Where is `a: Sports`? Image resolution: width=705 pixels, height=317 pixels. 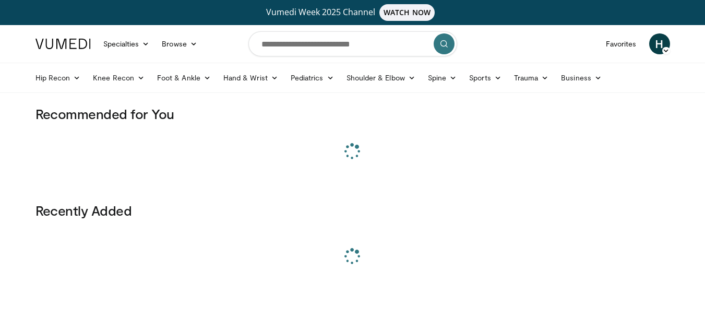 a: Sports is located at coordinates (486, 78).